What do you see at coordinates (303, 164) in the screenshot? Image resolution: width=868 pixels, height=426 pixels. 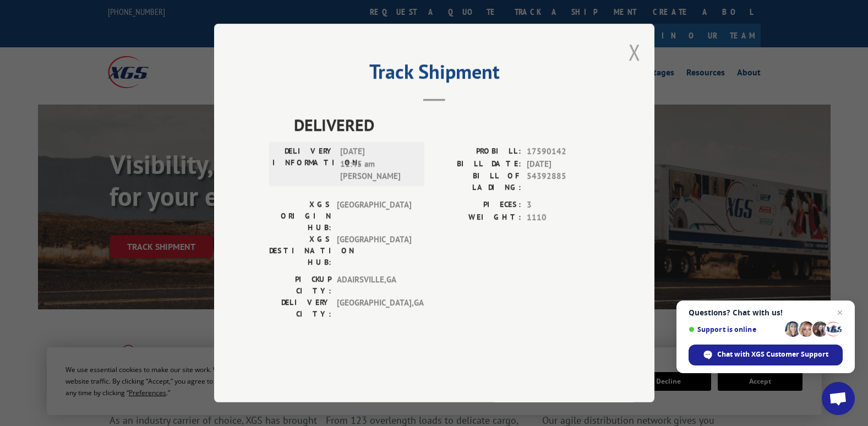 I see `label: DELIVERY INFORMATION:` at bounding box center [303, 164].